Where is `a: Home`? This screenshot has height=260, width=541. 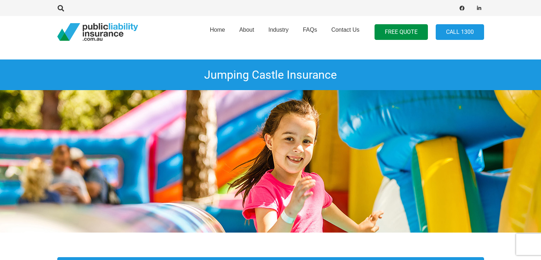 a: Home is located at coordinates (217, 32).